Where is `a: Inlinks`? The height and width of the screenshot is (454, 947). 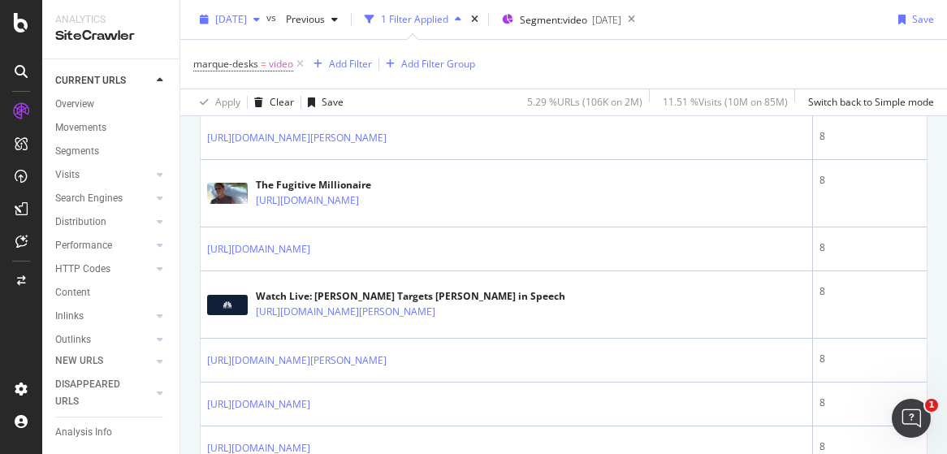 a: Inlinks is located at coordinates (103, 316).